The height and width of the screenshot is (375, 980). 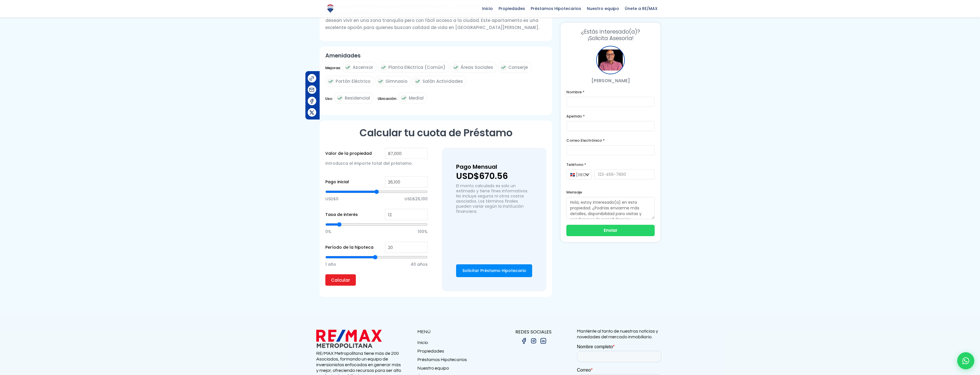 I want to click on h3: Pago Mensual, so click(x=494, y=167).